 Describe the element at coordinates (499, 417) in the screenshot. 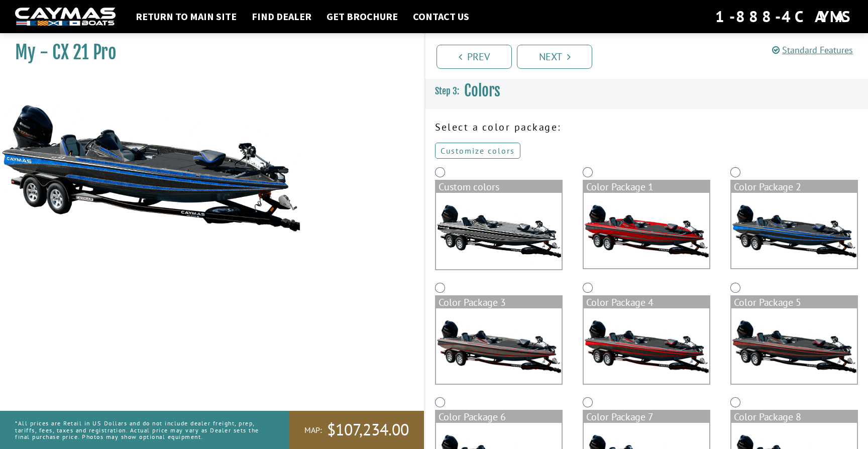

I see `div: Color Package 6` at that location.